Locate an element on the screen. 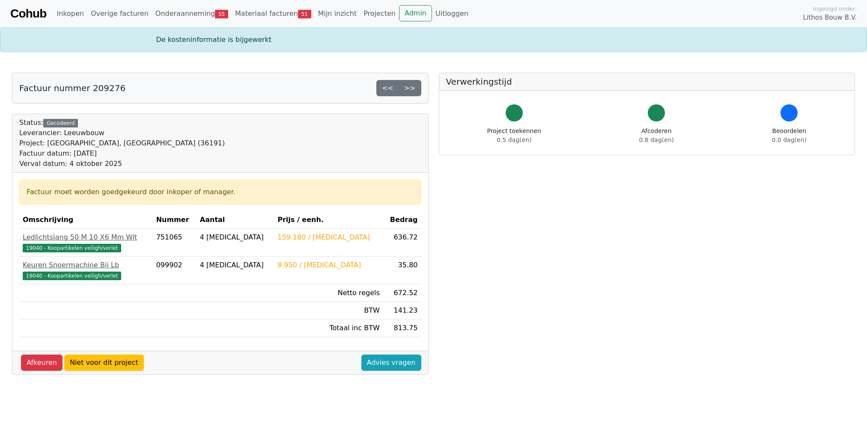 Image resolution: width=867 pixels, height=426 pixels. a: Keuren Snoermachine Bij Lb19040 - Koopartikelen veiligh/verlet is located at coordinates (86, 271).